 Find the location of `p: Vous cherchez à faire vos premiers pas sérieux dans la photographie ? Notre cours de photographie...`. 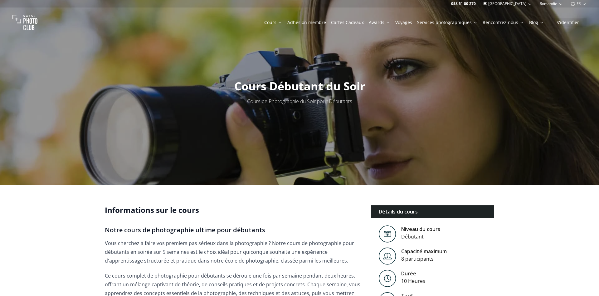

p: Vous cherchez à faire vos premiers pas sérieux dans la photographie ? Notre cours de photographie... is located at coordinates (233, 252).